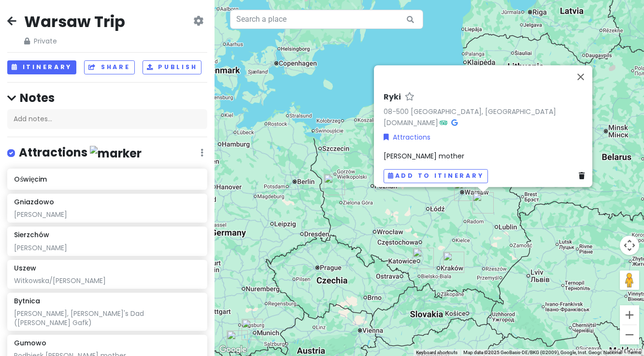 The height and width of the screenshot is (356, 644). What do you see at coordinates (107, 119) in the screenshot?
I see `div: Add notes...` at bounding box center [107, 119].